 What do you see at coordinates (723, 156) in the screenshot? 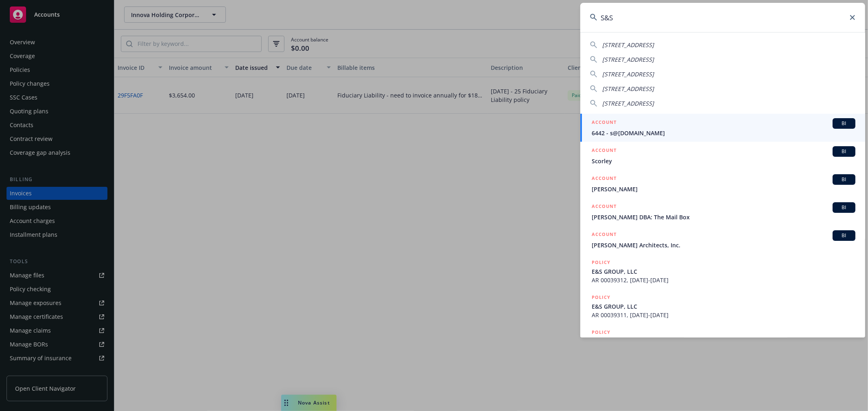
I see `a: ACCOUNTBIScorley` at bounding box center [723, 156].